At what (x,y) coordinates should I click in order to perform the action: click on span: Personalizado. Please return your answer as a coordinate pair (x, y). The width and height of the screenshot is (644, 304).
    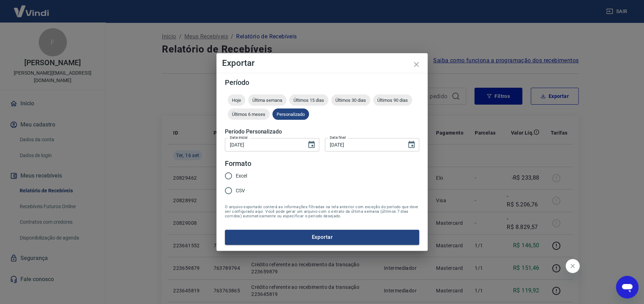
    Looking at the image, I should click on (291, 115).